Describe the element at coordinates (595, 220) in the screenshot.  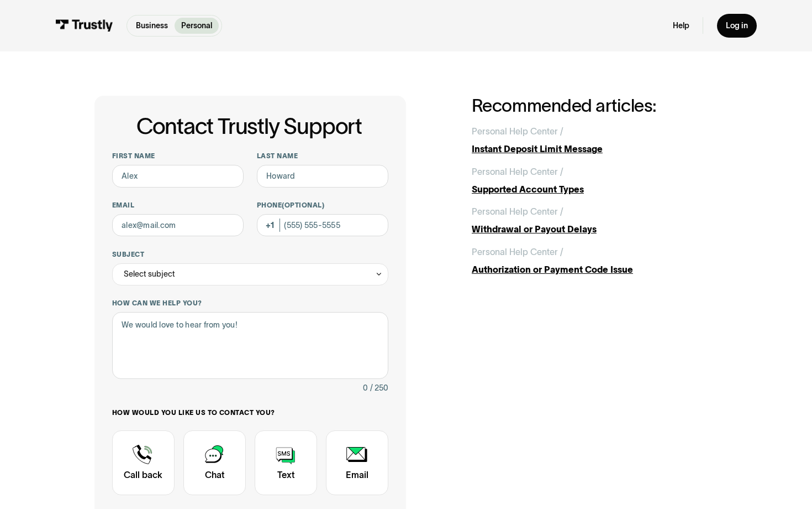
I see `a: Personal Help Center /Withdrawal or Payout Delays` at that location.